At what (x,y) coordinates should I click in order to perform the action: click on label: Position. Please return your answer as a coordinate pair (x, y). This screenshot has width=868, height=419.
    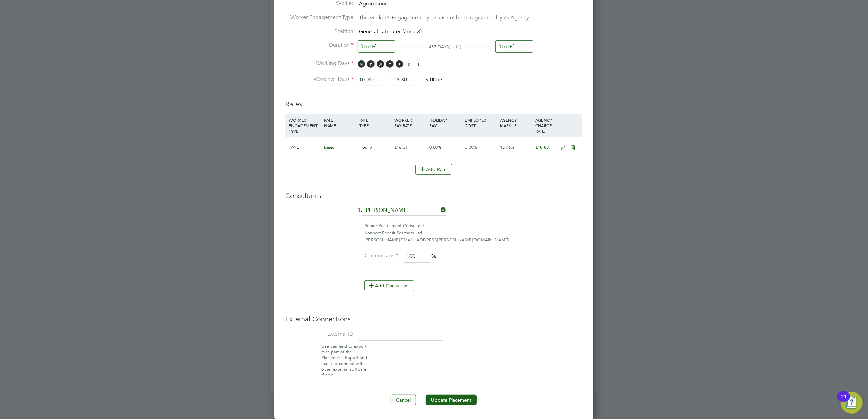
    Looking at the image, I should click on (319, 31).